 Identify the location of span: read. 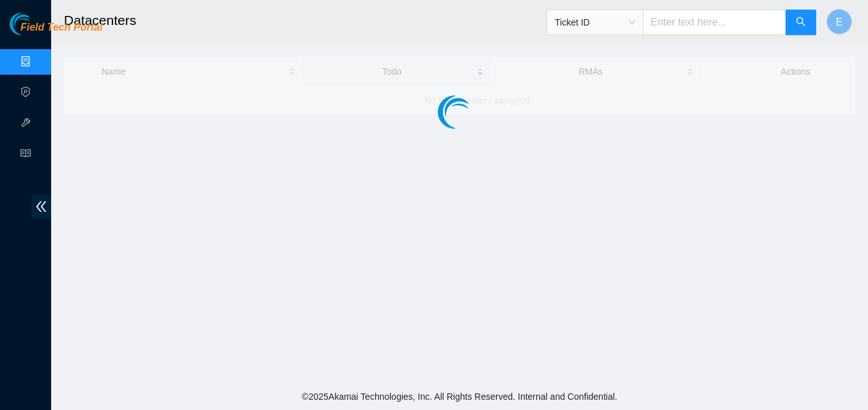
(26, 155).